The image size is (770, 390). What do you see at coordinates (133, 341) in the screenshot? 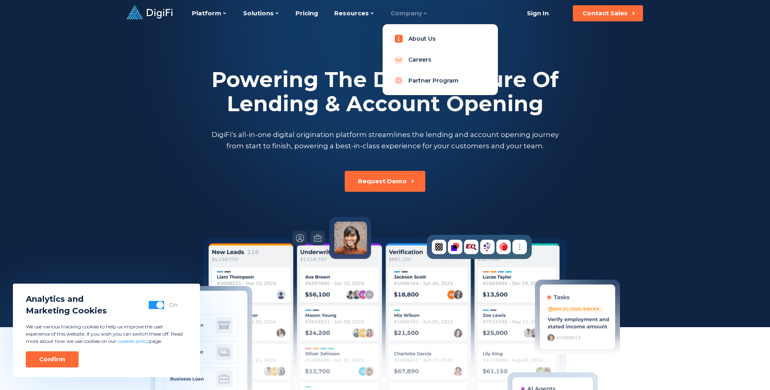
I see `a: cookies policy` at bounding box center [133, 341].